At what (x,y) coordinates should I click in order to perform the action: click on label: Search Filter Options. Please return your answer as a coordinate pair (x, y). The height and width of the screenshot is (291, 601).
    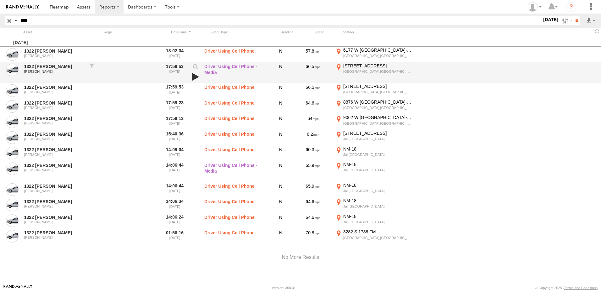
    Looking at the image, I should click on (567, 20).